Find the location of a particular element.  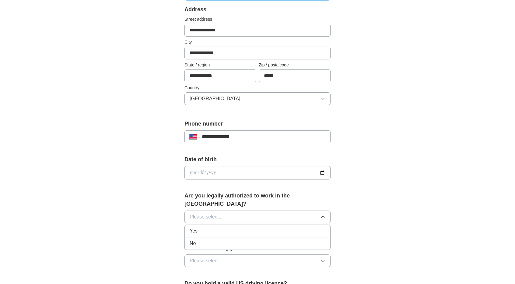

label: Date of birth is located at coordinates (258, 159).